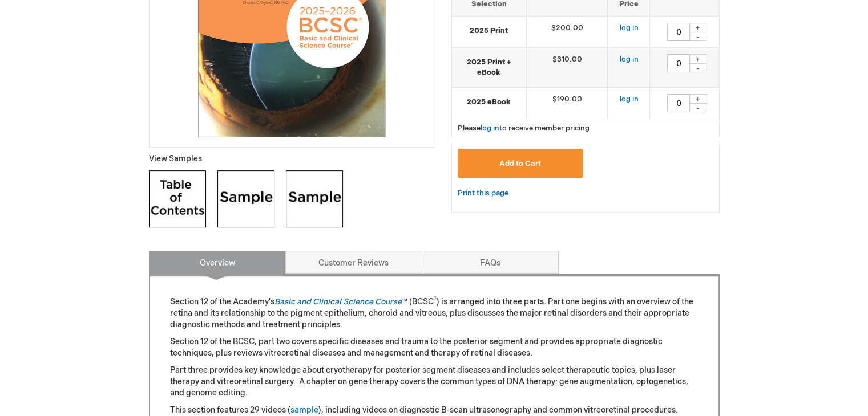 The width and height of the screenshot is (868, 416). What do you see at coordinates (567, 103) in the screenshot?
I see `td: $190.00` at bounding box center [567, 103].